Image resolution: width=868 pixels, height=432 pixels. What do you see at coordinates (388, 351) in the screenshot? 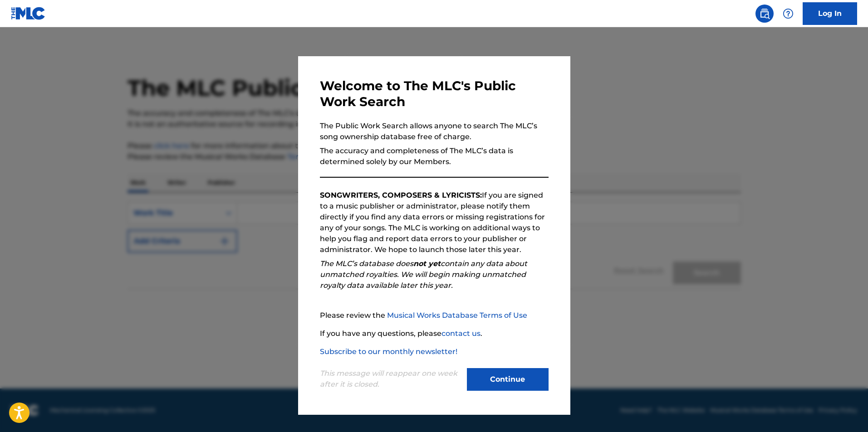
I see `a: Subscribe to our monthly newsletter!` at bounding box center [388, 351].